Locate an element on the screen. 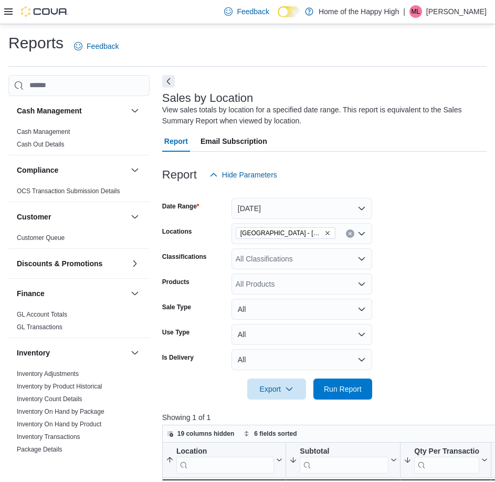 The height and width of the screenshot is (482, 495). h3: Sales by Location is located at coordinates (208, 98).